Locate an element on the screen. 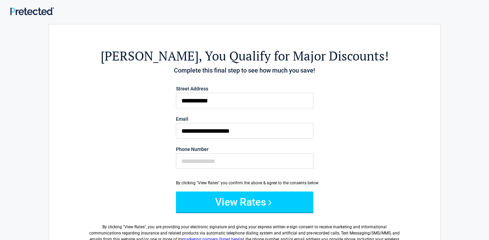 The image size is (489, 240). label: Street Address is located at coordinates (245, 89).